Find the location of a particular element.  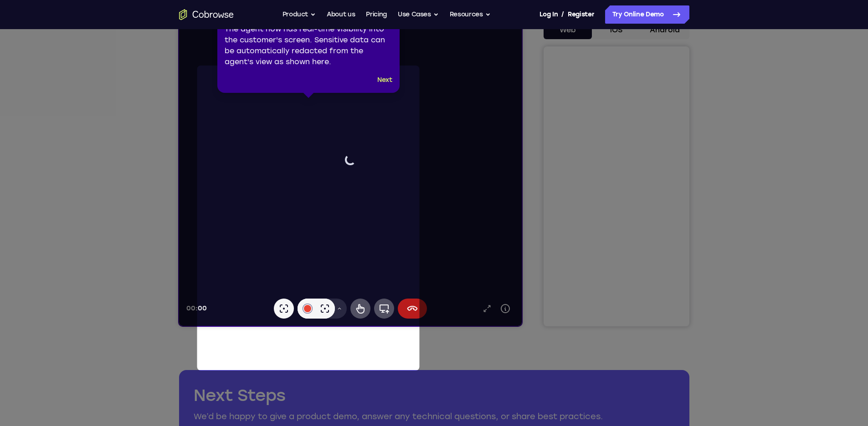

button: Use Cases is located at coordinates (418, 15).